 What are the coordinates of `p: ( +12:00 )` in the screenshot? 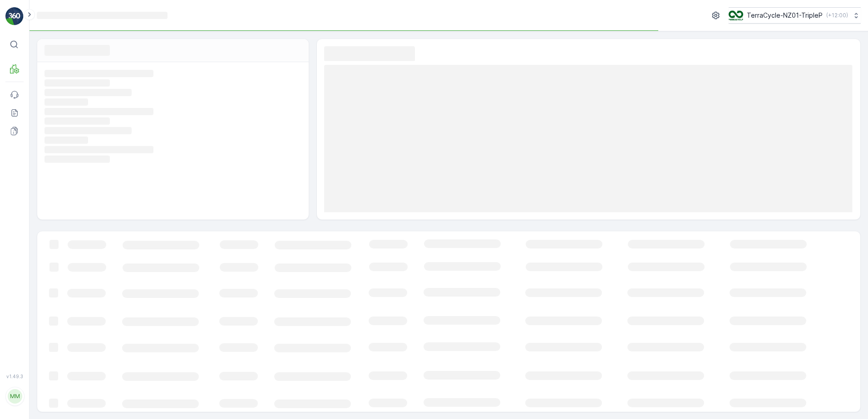 It's located at (837, 16).